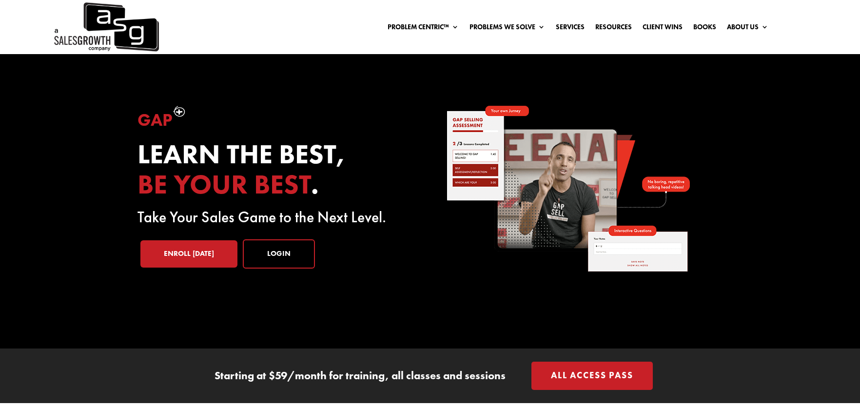 This screenshot has height=407, width=860. I want to click on img: self-paced-sales-course-online, so click(568, 189).